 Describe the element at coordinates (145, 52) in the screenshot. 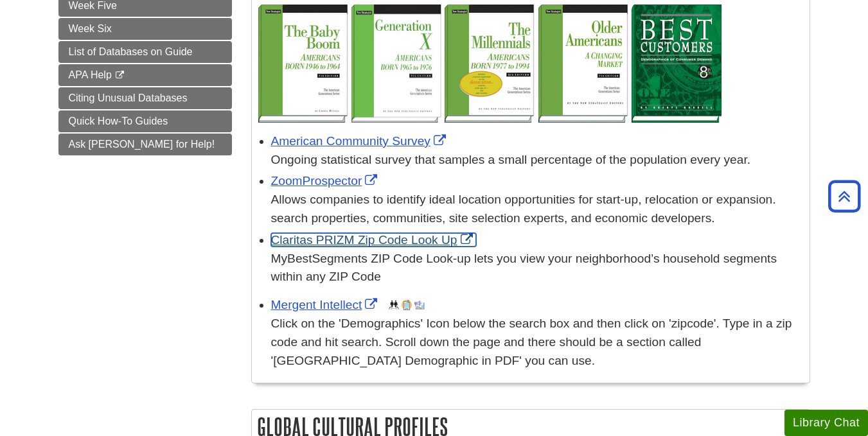

I see `a: List of Databases on Guide` at that location.